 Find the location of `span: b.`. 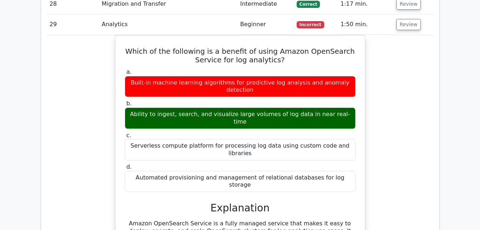

span: b. is located at coordinates (129, 103).